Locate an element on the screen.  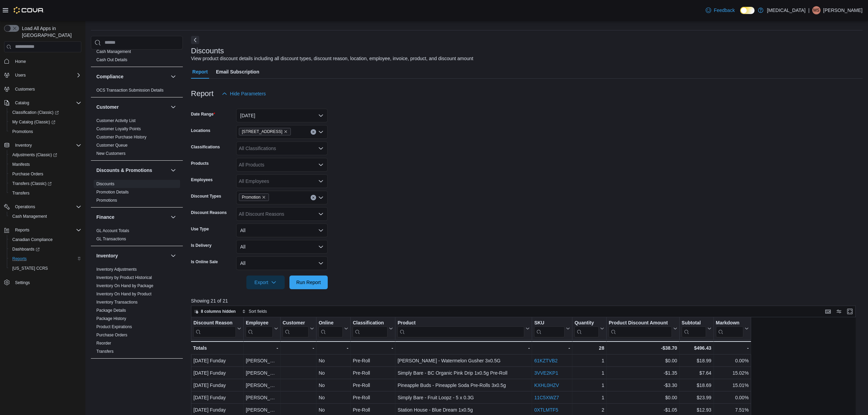
div: Subtotal is located at coordinates (693, 323).